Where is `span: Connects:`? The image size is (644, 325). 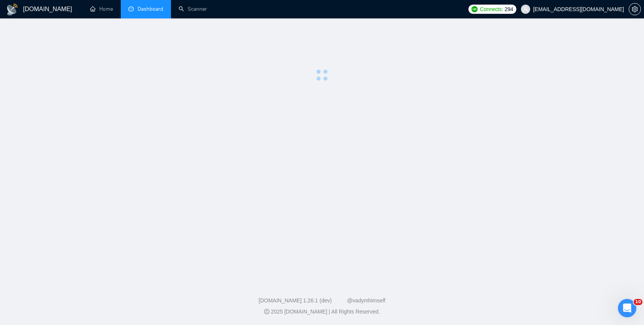
span: Connects: is located at coordinates (492, 9).